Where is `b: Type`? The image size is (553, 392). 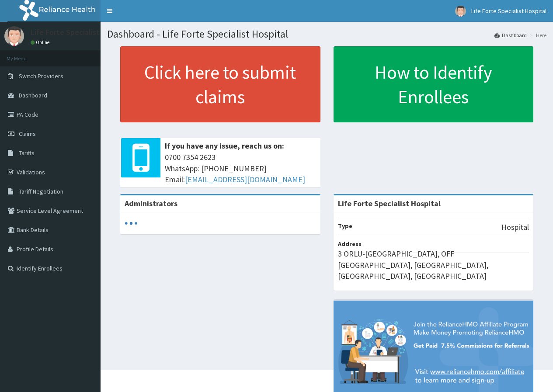 b: Type is located at coordinates (345, 226).